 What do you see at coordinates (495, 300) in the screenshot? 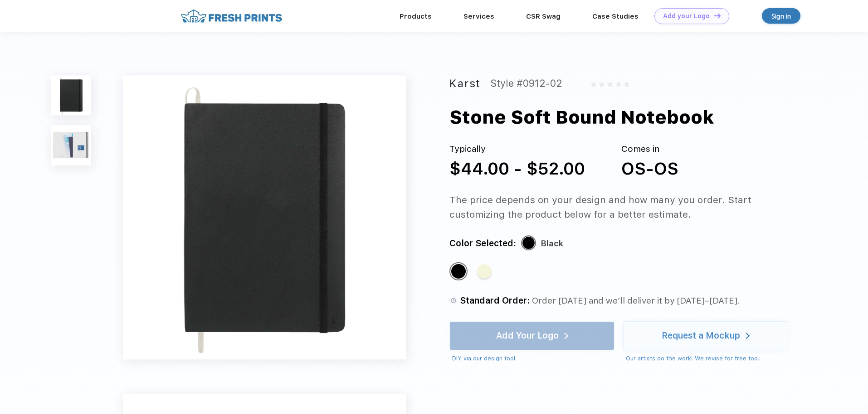
I see `span: Standard Order:` at bounding box center [495, 300].